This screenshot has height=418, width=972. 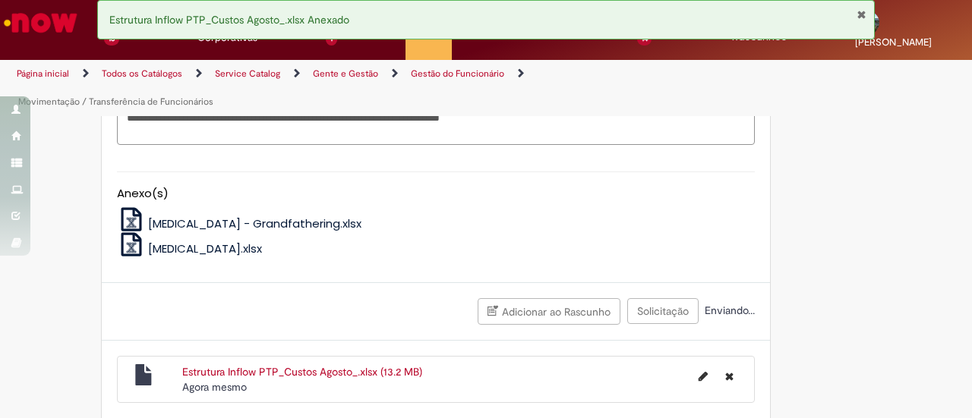 What do you see at coordinates (703, 377) in the screenshot?
I see `button: Editar nome de arquivo Estrutura Inflow PTP_Custos Agosto_.xlsx` at bounding box center [703, 377].